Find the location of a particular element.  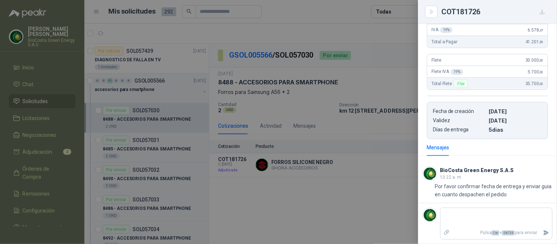

span: 41.201 is located at coordinates (534, 42).